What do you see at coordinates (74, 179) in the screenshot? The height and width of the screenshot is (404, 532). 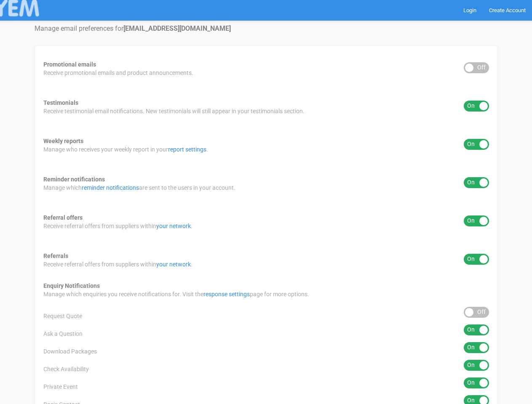 I see `strong: Reminder notifications` at bounding box center [74, 179].